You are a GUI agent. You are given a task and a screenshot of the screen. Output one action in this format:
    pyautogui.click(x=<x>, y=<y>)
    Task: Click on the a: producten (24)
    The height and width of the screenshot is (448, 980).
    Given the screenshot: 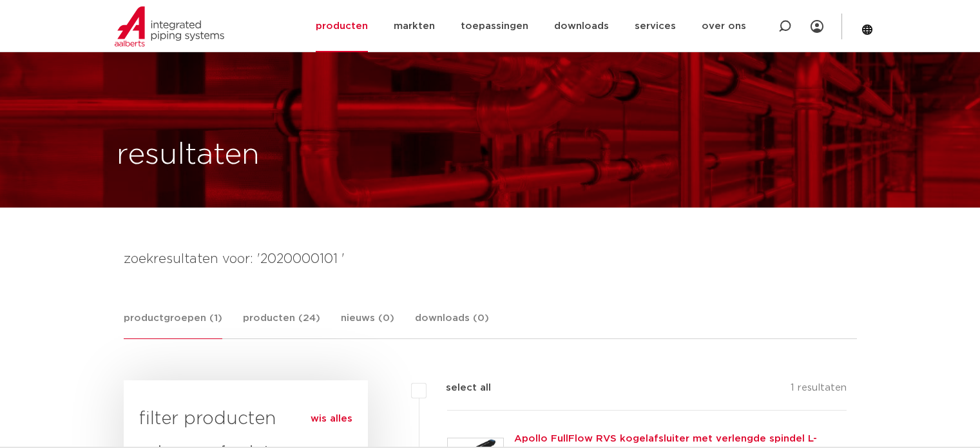 What is the action you would take?
    pyautogui.click(x=281, y=325)
    